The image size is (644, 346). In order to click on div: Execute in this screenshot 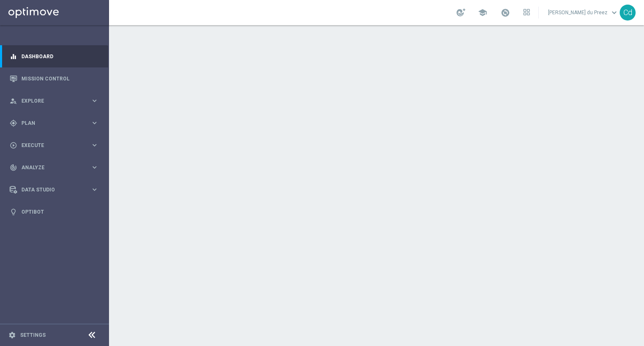, I will do `click(49, 145)`.